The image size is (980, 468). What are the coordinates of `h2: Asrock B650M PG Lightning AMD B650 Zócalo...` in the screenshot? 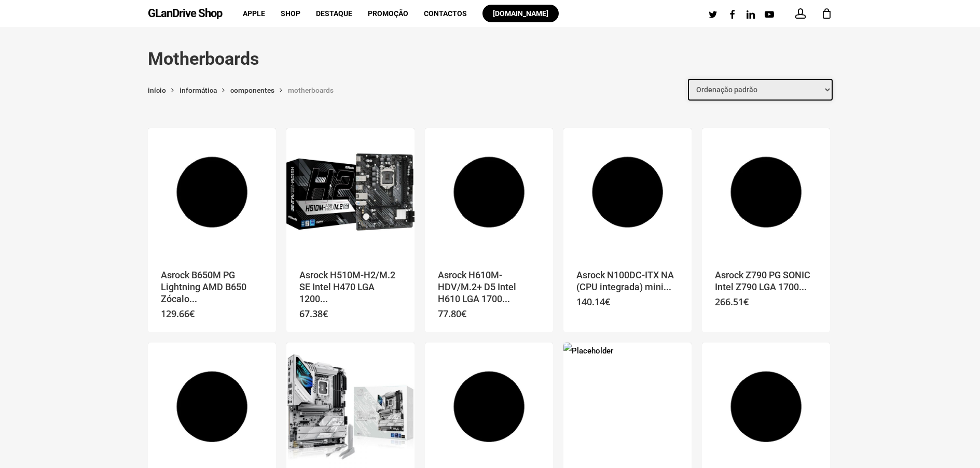 It's located at (212, 287).